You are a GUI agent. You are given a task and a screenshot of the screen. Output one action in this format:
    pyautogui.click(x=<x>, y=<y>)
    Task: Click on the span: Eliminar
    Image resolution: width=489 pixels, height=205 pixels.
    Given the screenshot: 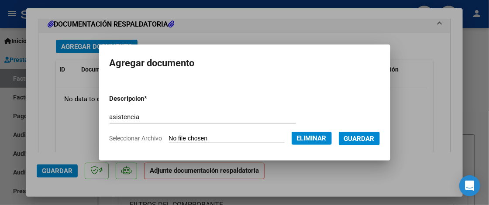 What is the action you would take?
    pyautogui.click(x=312, y=138)
    